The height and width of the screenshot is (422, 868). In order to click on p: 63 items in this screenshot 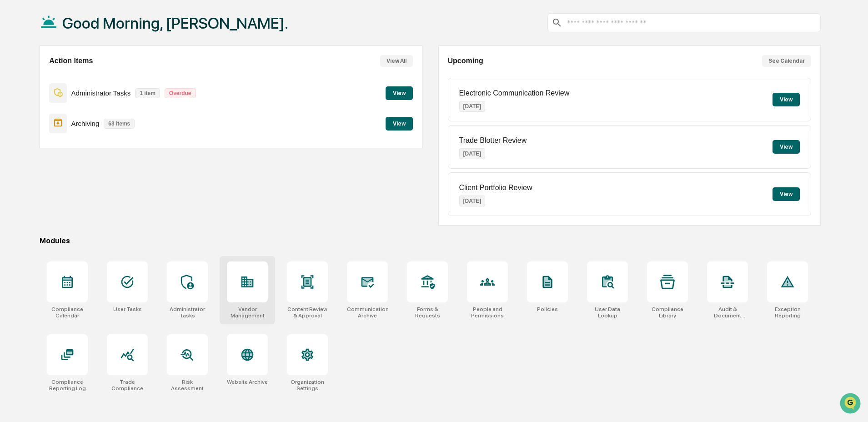, I will do `click(119, 124)`.